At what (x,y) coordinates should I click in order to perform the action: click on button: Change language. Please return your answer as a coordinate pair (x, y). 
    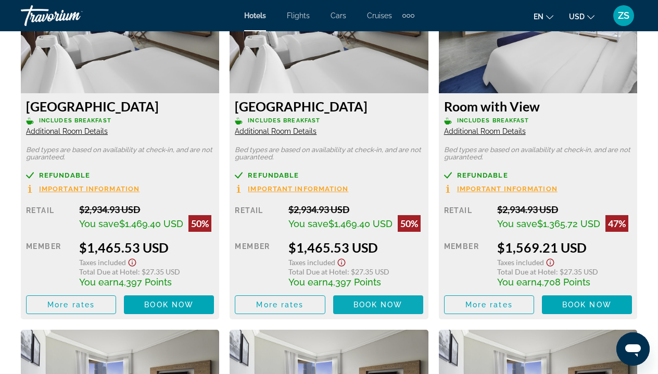
    Looking at the image, I should click on (544, 16).